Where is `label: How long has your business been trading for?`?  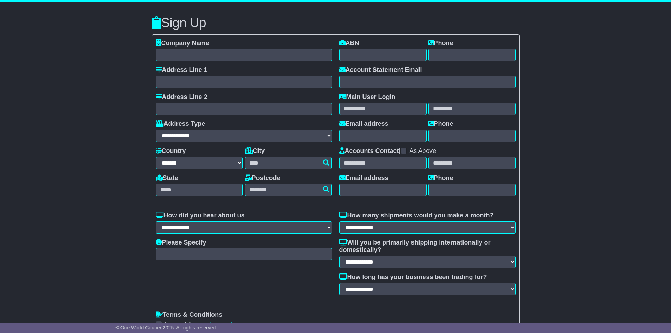
label: How long has your business been trading for? is located at coordinates (413, 277).